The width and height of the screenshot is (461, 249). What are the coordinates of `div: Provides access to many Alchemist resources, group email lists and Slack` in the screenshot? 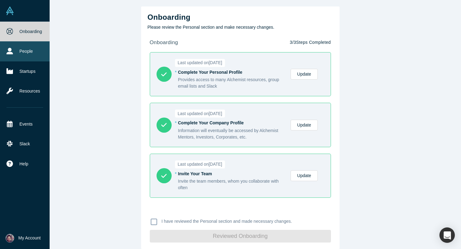 It's located at (231, 83).